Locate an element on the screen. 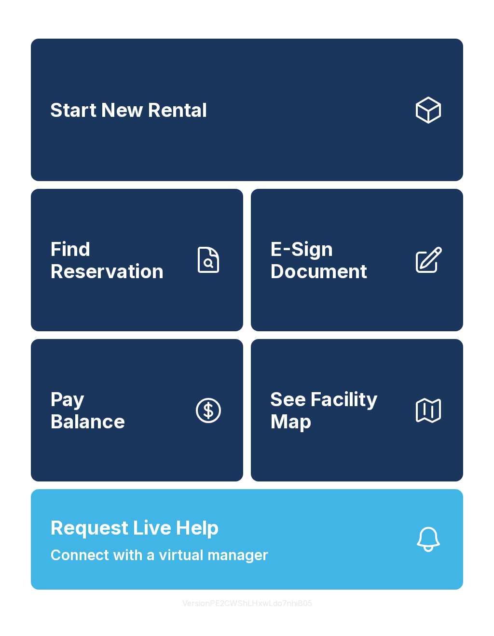  span: Start New Rental is located at coordinates (128, 110).